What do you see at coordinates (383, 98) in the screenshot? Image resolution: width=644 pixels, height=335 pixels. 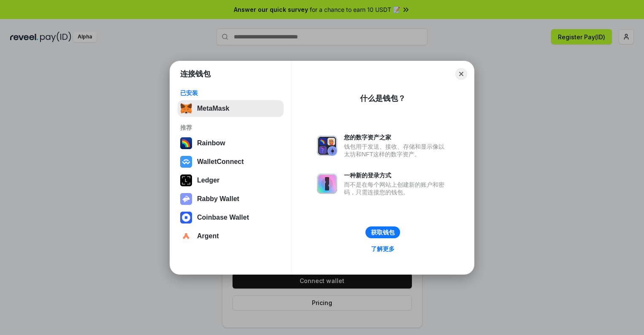 I see `div: 什么是钱包？` at bounding box center [383, 98].